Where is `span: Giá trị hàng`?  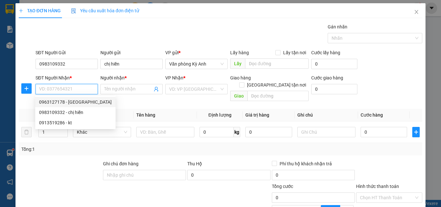
span: Giá trị hàng is located at coordinates (258, 115).